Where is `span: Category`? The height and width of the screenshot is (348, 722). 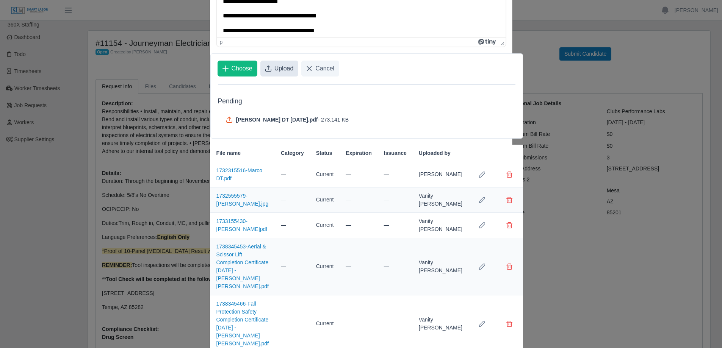
span: Category is located at coordinates (292, 153).